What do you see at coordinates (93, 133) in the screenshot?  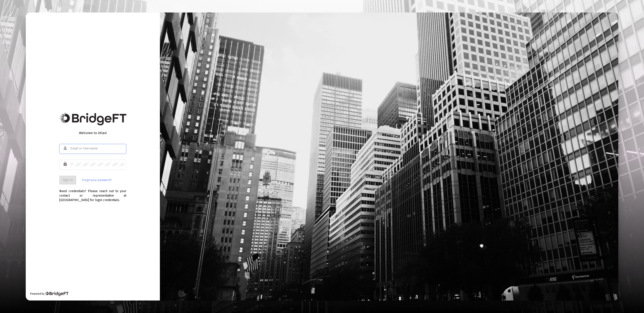 I see `div: Welcome to Atlas!` at bounding box center [93, 133].